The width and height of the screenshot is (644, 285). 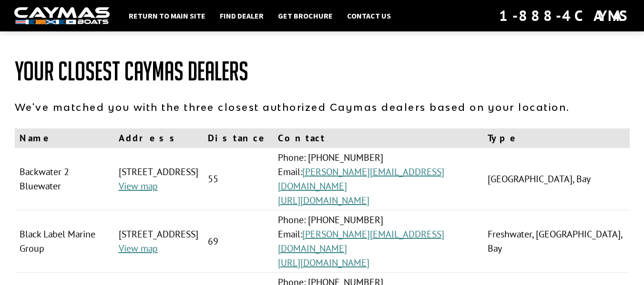 I want to click on th: Name, so click(x=64, y=138).